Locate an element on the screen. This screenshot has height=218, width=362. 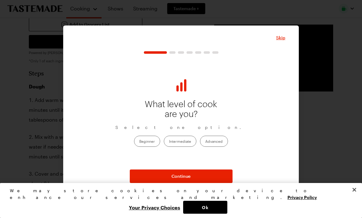
button: NextStepButton is located at coordinates (181, 176).